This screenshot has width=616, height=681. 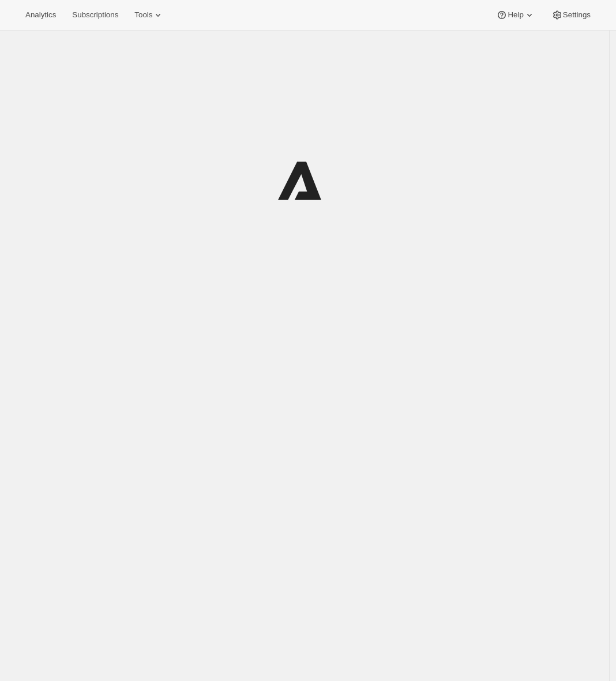 What do you see at coordinates (95, 15) in the screenshot?
I see `span: Subscriptions` at bounding box center [95, 15].